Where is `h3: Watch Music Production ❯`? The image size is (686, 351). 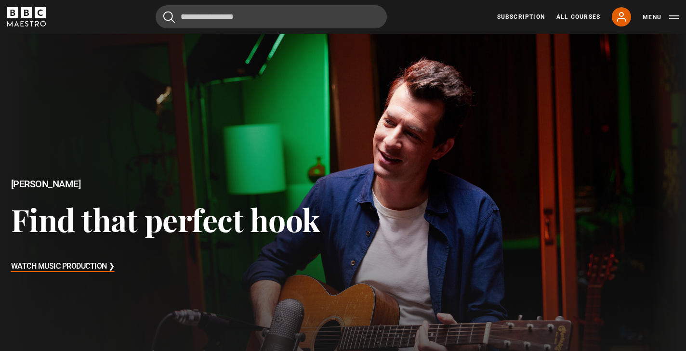 h3: Watch Music Production ❯ is located at coordinates (63, 267).